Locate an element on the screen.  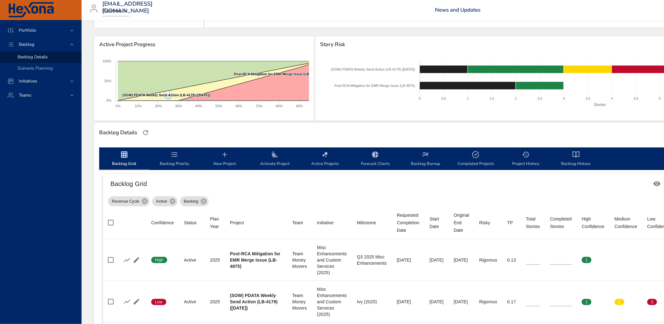
div: Backlog Details is located at coordinates (118, 133).